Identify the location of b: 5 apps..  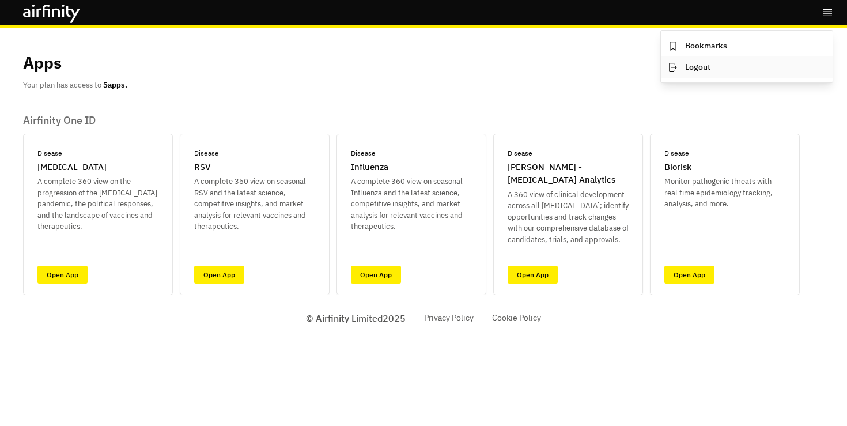
(115, 85).